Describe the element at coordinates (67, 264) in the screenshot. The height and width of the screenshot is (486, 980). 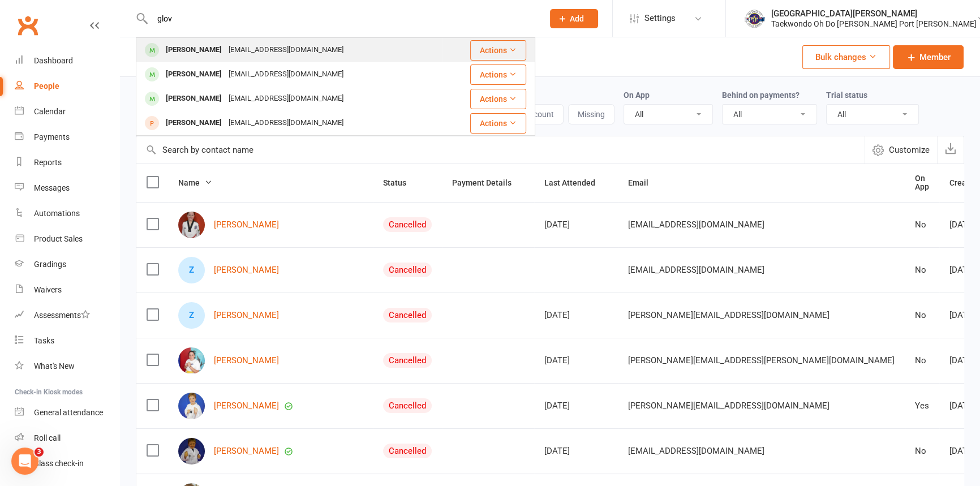
I see `a: Gradings` at that location.